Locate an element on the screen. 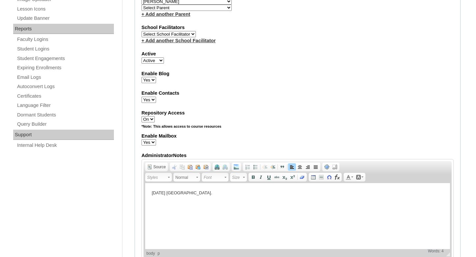  label: Enable Mailbox is located at coordinates (298, 136).